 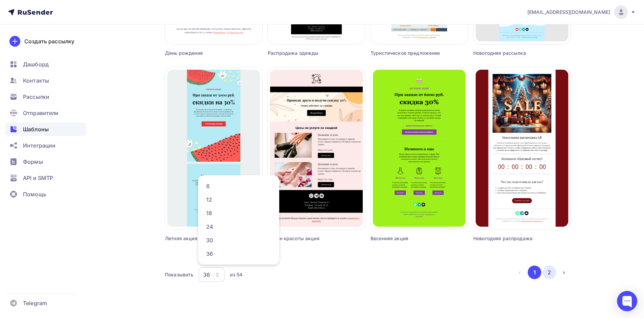 I want to click on button: Go to page 2, so click(x=550, y=273).